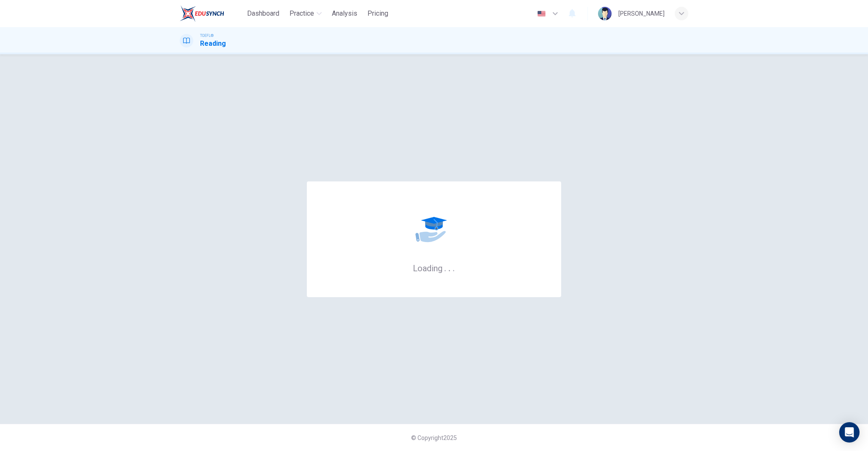  I want to click on div: Open Intercom Messenger, so click(850, 432).